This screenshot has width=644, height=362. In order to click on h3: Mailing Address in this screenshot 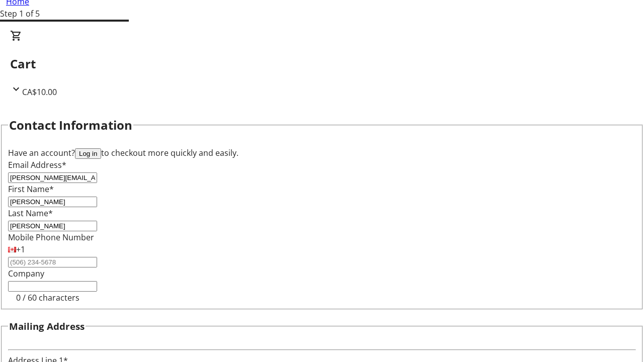, I will do `click(47, 327)`.